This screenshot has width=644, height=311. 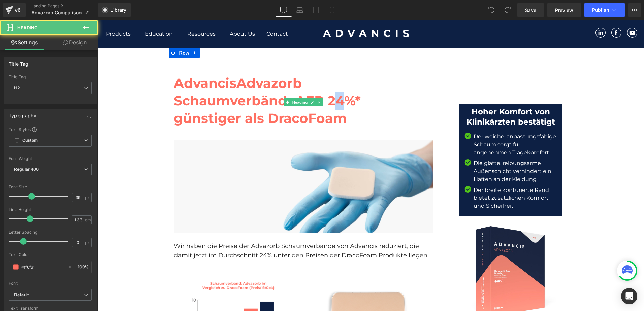 I want to click on p: Der breite konturierte Rand bietet zusätzlichen Komfort und Sicherheit, so click(x=418, y=178).